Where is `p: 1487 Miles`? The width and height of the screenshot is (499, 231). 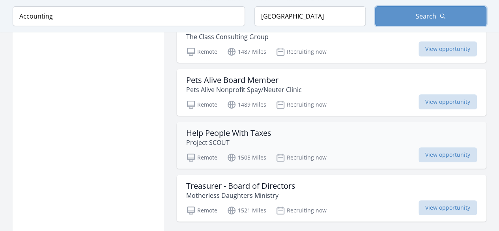
p: 1487 Miles is located at coordinates (247, 52).